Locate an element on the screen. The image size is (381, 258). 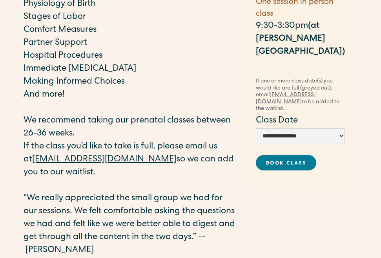
p: If the class you’d like to take is full, please email us at so we can add you to our waitlist. is located at coordinates (130, 160).